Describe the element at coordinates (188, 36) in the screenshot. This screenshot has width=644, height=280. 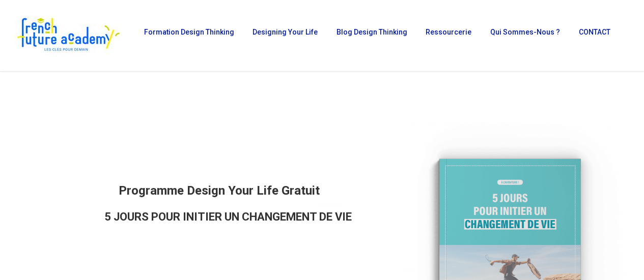
I see `a: Formation Design Thinking` at that location.